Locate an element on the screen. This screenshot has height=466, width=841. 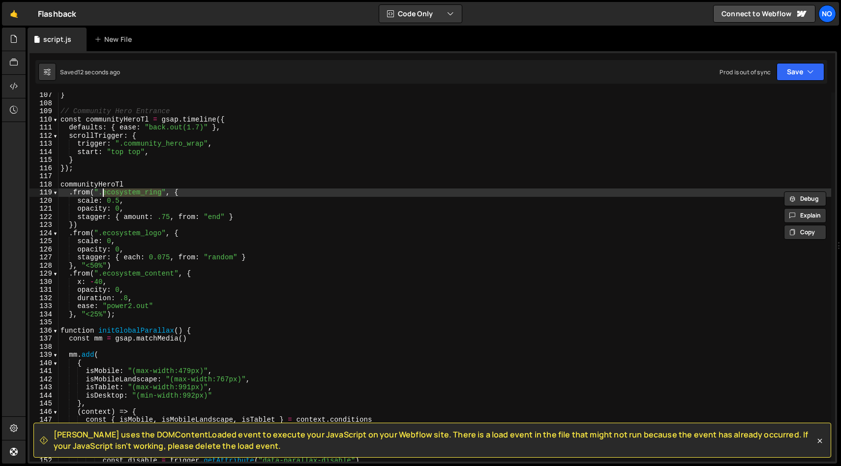
div: 150 is located at coordinates (44, 444).